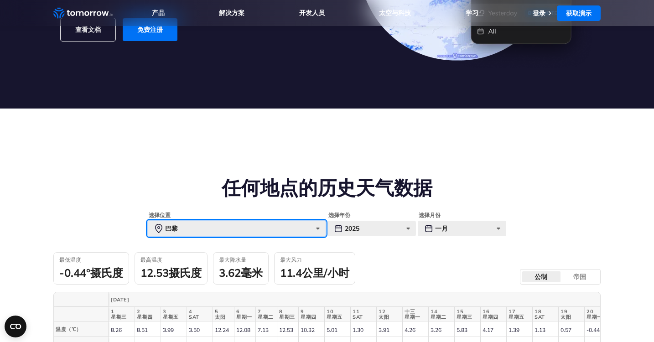 This screenshot has width=654, height=342. What do you see at coordinates (158, 13) in the screenshot?
I see `font: 产品` at bounding box center [158, 13].